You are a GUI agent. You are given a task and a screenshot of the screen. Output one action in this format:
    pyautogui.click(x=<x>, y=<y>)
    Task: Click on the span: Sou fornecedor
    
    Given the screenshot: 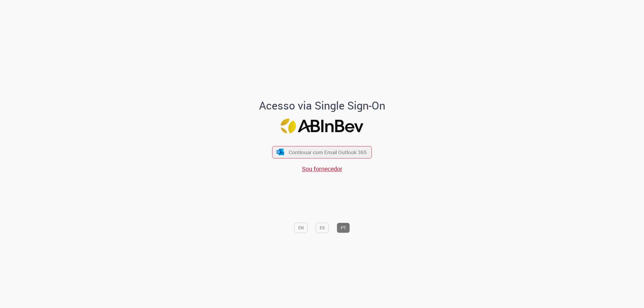 What is the action you would take?
    pyautogui.click(x=322, y=169)
    